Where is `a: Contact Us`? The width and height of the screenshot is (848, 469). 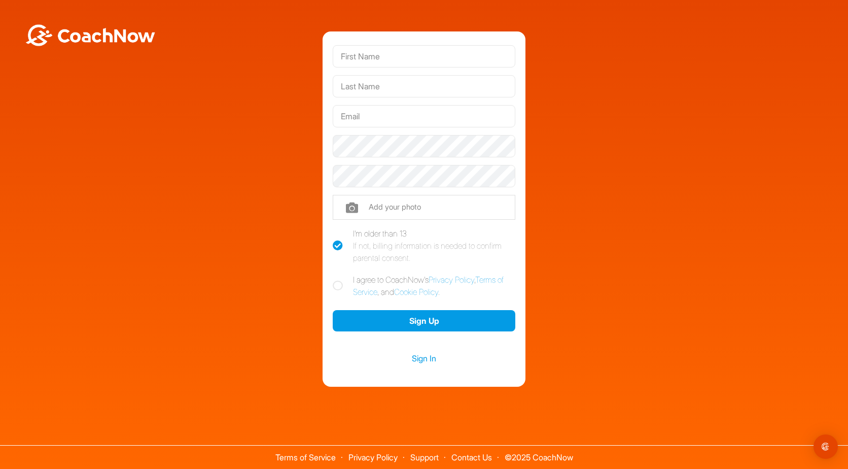 a: Contact Us is located at coordinates (472, 457).